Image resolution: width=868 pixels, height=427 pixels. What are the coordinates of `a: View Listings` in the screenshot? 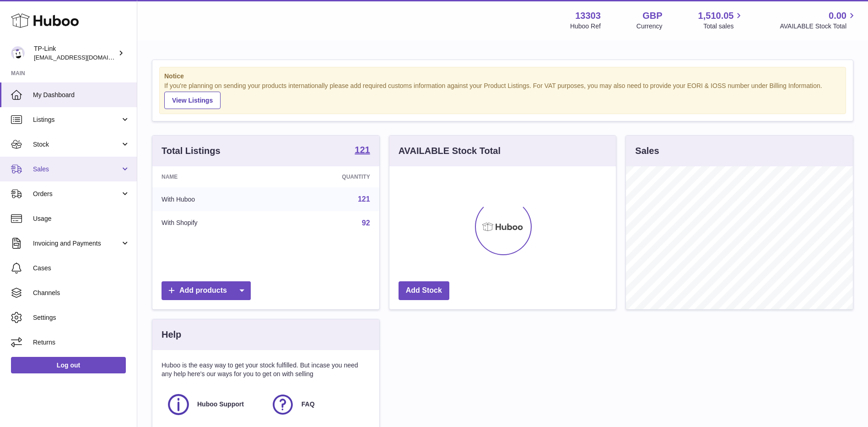 It's located at (192, 100).